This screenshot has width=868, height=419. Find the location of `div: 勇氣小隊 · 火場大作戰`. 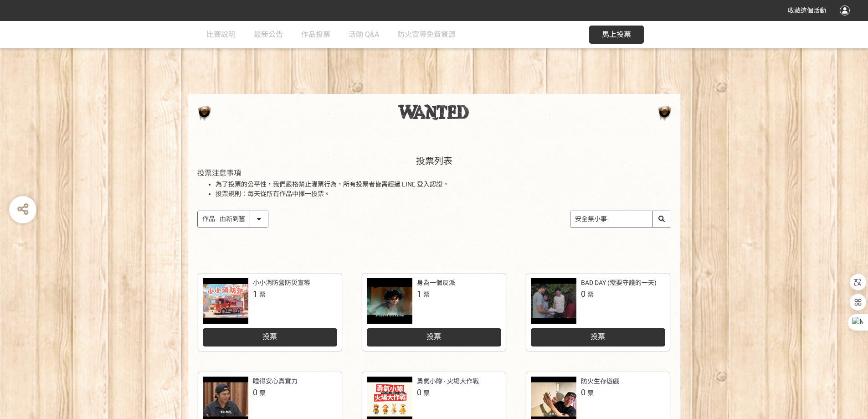

div: 勇氣小隊 · 火場大作戰 is located at coordinates (448, 381).